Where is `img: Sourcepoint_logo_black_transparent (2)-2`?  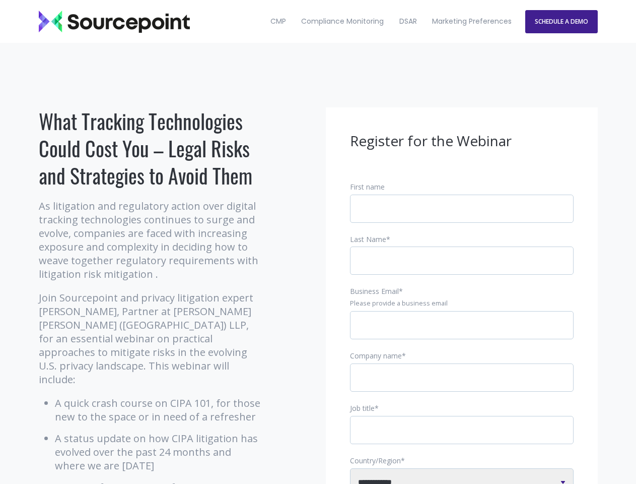 img: Sourcepoint_logo_black_transparent (2)-2 is located at coordinates (114, 22).